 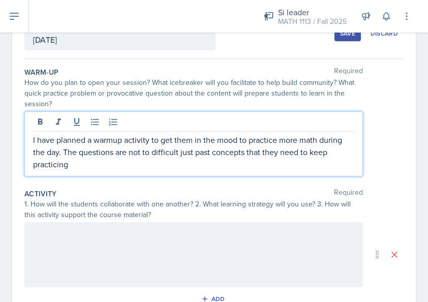 What do you see at coordinates (312, 21) in the screenshot?
I see `div: MATH 1113 / Fall 2025` at bounding box center [312, 21].